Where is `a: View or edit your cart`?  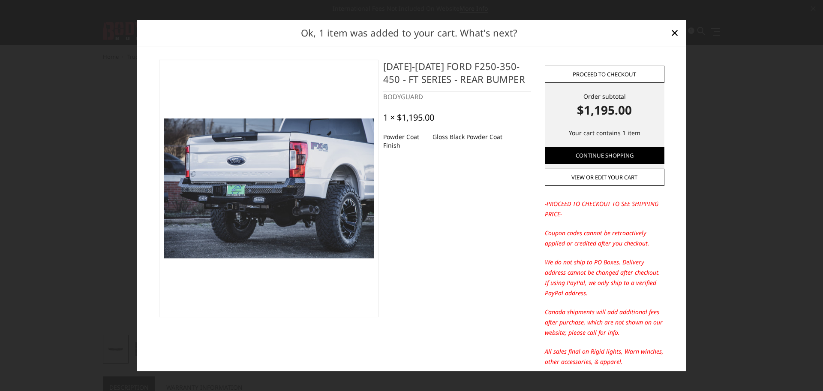 a: View or edit your cart is located at coordinates (605, 177).